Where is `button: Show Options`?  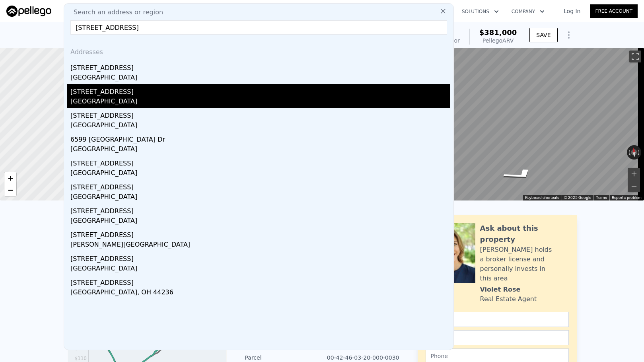 button: Show Options is located at coordinates (569, 35).